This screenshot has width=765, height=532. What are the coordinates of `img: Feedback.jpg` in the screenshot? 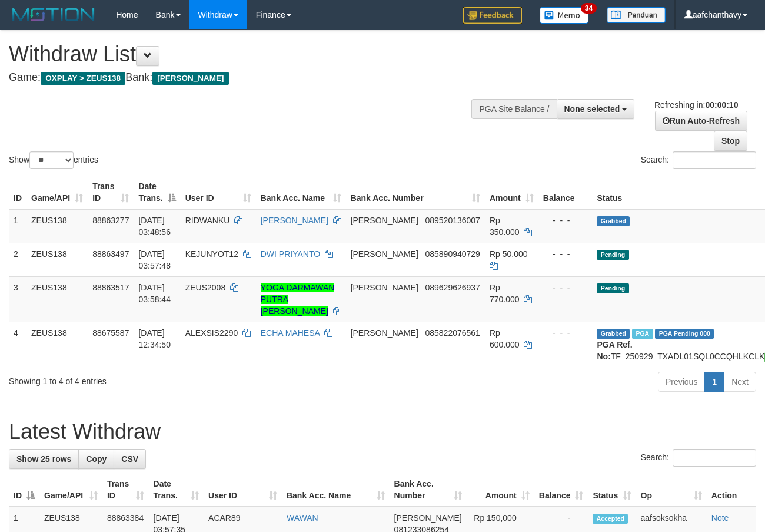 It's located at (493, 16).